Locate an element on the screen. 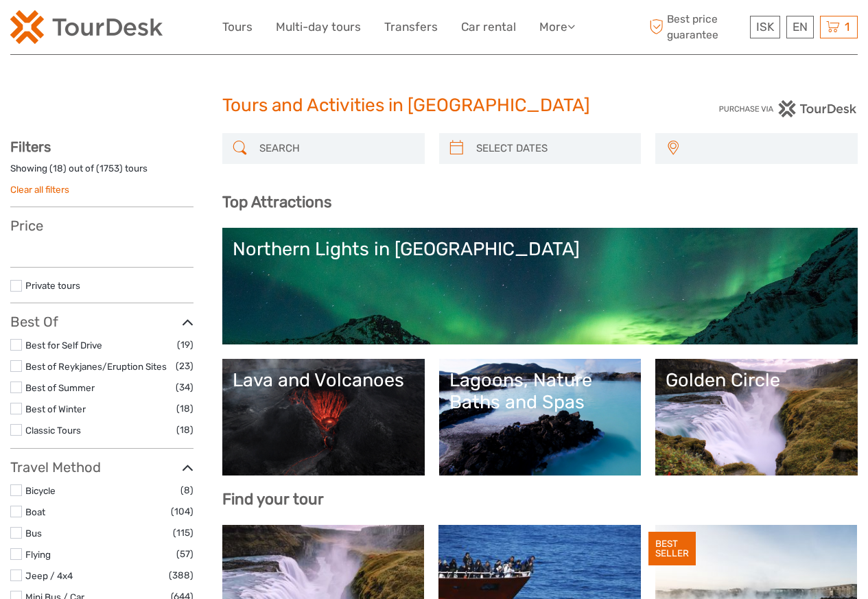  a: Transfers is located at coordinates (411, 27).